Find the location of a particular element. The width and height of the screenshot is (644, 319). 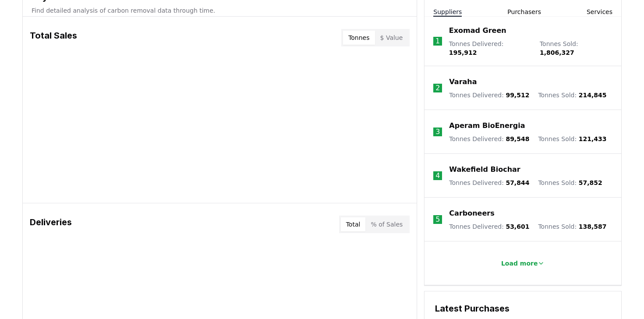

span: 57,844 is located at coordinates (517, 183).